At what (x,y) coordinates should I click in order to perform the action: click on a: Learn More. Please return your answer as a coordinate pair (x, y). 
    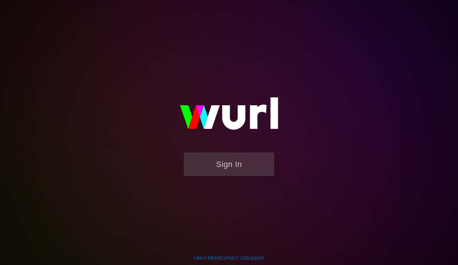
    Looking at the image, I should click on (207, 257).